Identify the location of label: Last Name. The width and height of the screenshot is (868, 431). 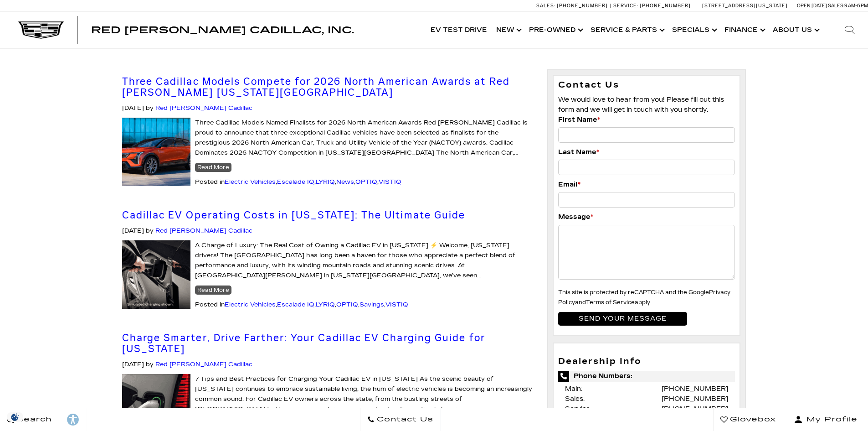
(578, 153).